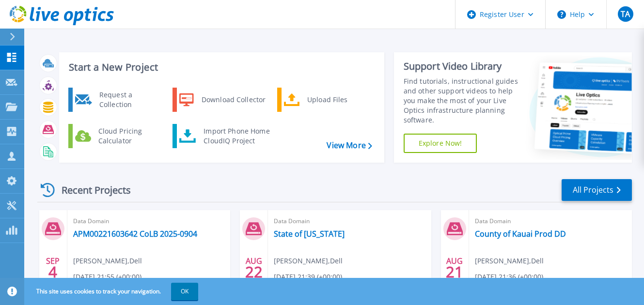  I want to click on h3: Start a New Project, so click(220, 67).